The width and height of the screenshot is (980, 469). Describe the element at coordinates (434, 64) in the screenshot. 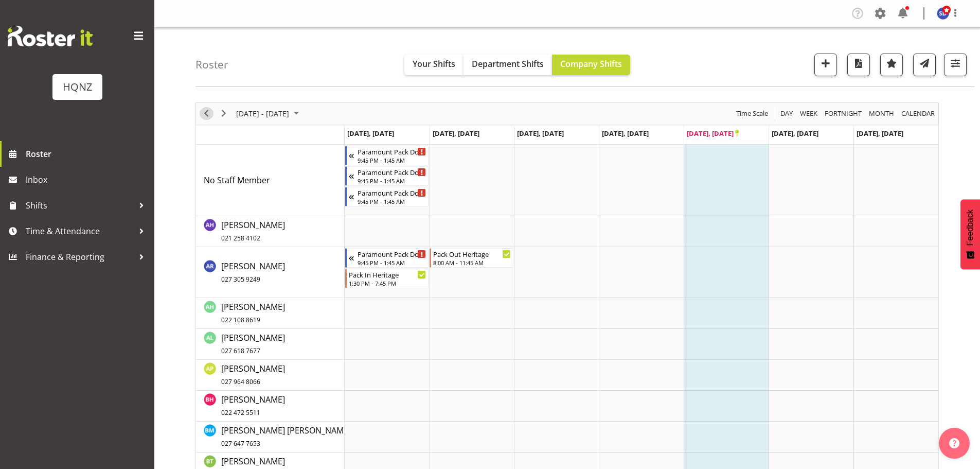

I see `span: Your Shifts` at that location.